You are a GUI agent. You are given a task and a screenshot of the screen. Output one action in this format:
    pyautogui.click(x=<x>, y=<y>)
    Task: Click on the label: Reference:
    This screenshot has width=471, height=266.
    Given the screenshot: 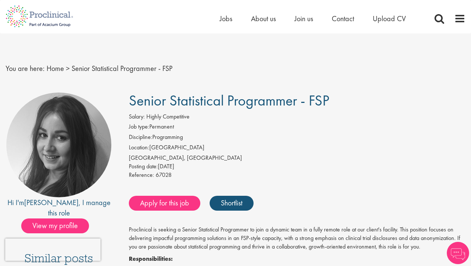 What is the action you would take?
    pyautogui.click(x=141, y=175)
    